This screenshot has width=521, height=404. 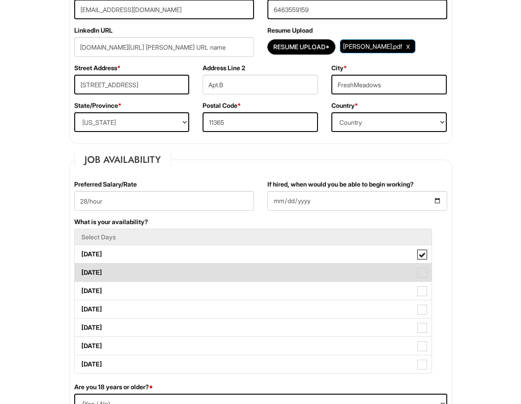 What do you see at coordinates (290, 30) in the screenshot?
I see `label: Resume Upload` at bounding box center [290, 30].